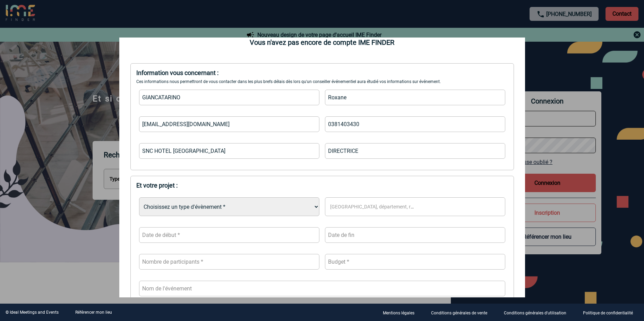 The width and height of the screenshot is (644, 321). What do you see at coordinates (322, 82) in the screenshot?
I see `div: Ces informations nous permettront de vous contacter dans les plus brefs délais dès lors qu'un con...` at bounding box center [322, 82].